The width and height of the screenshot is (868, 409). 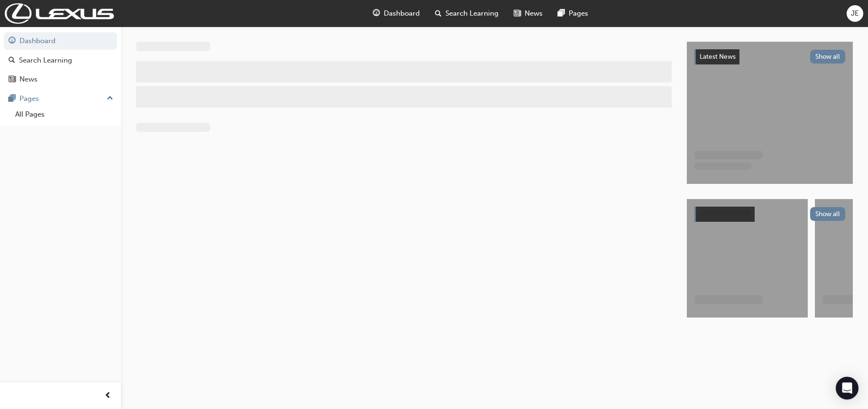 I want to click on a: Show all, so click(x=770, y=215).